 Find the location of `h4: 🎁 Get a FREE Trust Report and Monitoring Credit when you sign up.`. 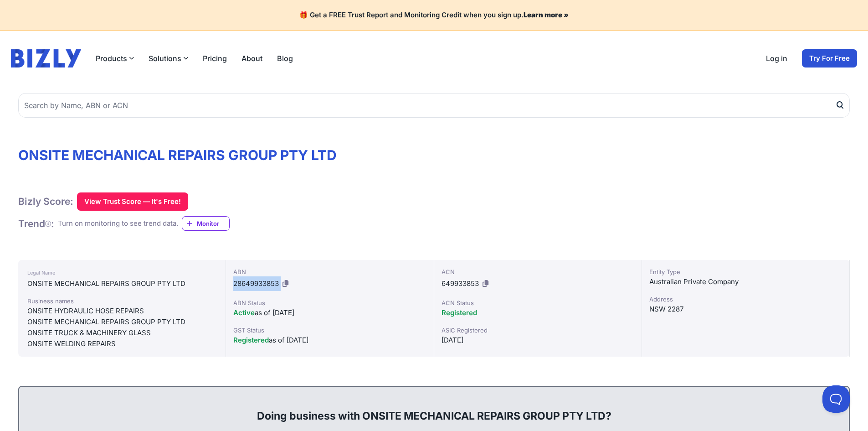

h4: 🎁 Get a FREE Trust Report and Monitoring Credit when you sign up. is located at coordinates (434, 15).